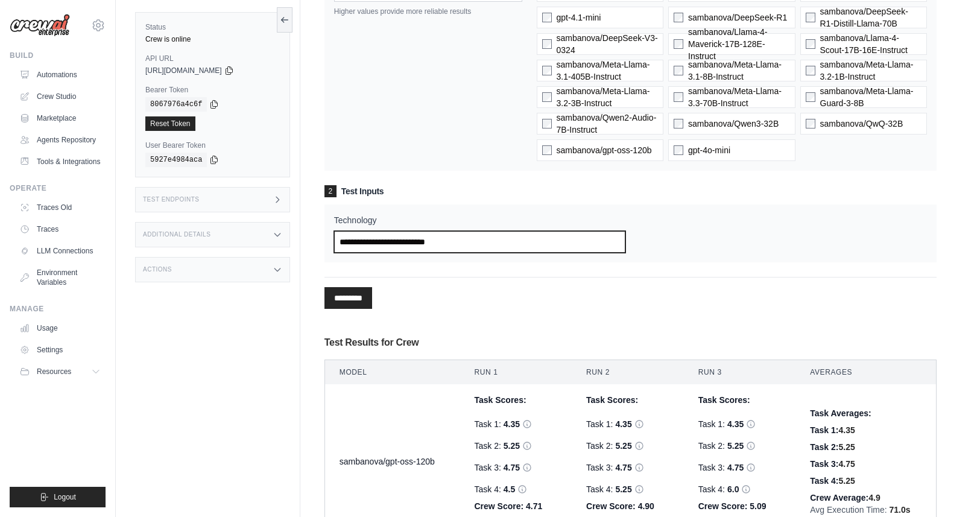 This screenshot has height=517, width=980. What do you see at coordinates (58, 497) in the screenshot?
I see `button: Logout` at bounding box center [58, 497].